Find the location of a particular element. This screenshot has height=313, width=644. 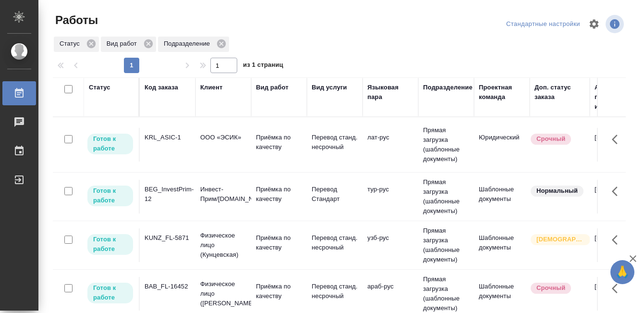

p: ООО «ЭСИК» is located at coordinates (223, 137).